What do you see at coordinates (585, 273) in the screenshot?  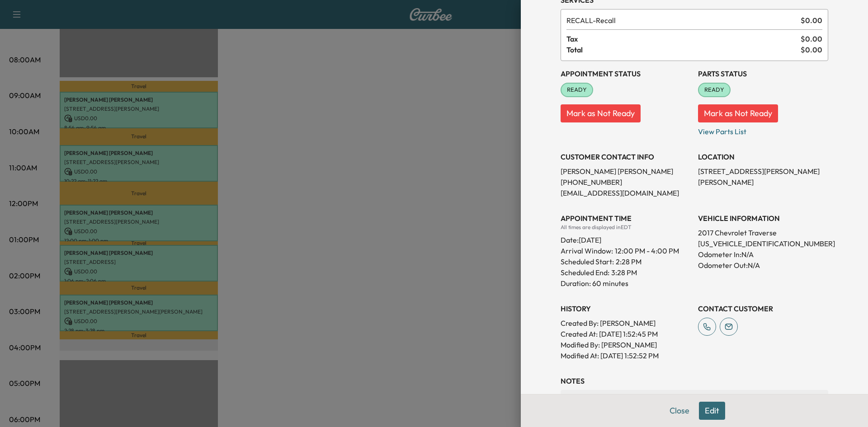 I see `p: Scheduled End:` at bounding box center [585, 273].